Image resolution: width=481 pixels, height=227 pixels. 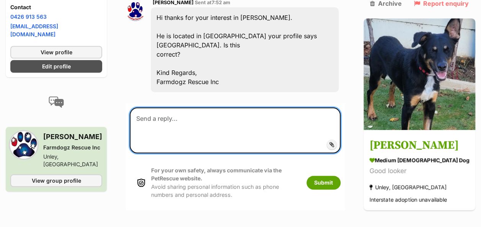 What do you see at coordinates (56, 66) in the screenshot?
I see `span: Edit profile` at bounding box center [56, 66].